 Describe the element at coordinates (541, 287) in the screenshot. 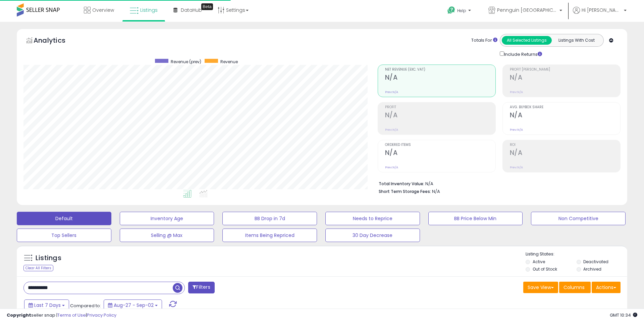

I see `button: Save View` at that location.